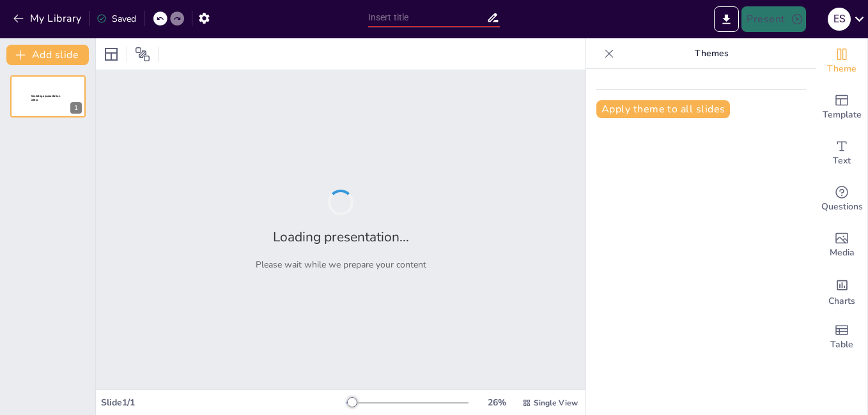  What do you see at coordinates (726, 19) in the screenshot?
I see `button: Export to PowerPoint` at bounding box center [726, 19].